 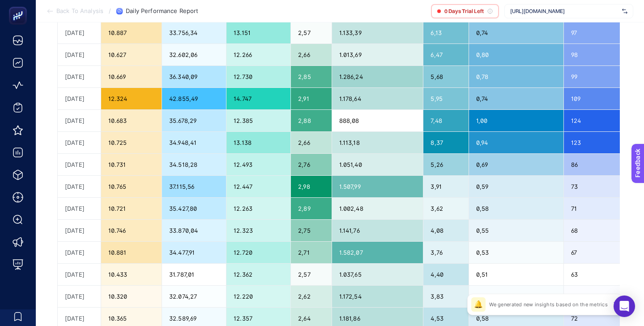 I want to click on div: 73, so click(x=597, y=187).